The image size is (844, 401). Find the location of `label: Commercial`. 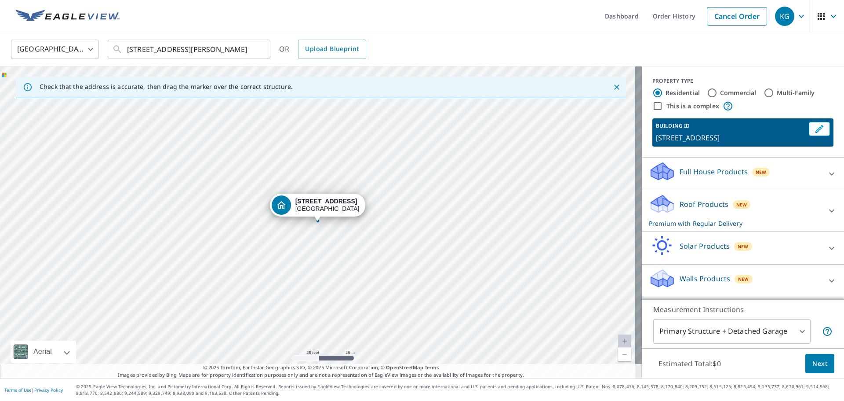

label: Commercial is located at coordinates (738, 93).